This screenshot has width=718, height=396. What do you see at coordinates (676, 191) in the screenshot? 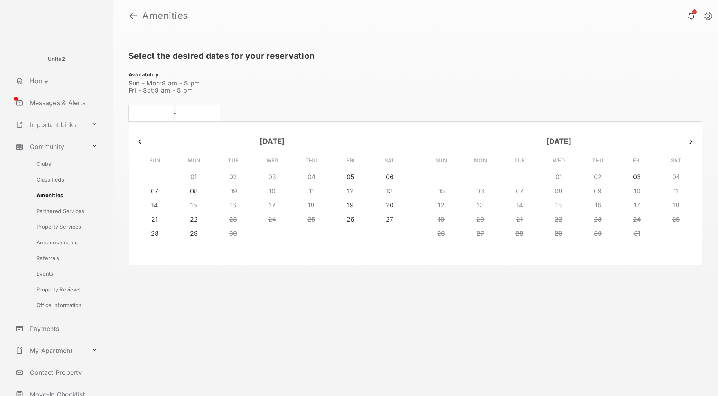
I see `button: 0011 October 284th 2025` at bounding box center [676, 191].